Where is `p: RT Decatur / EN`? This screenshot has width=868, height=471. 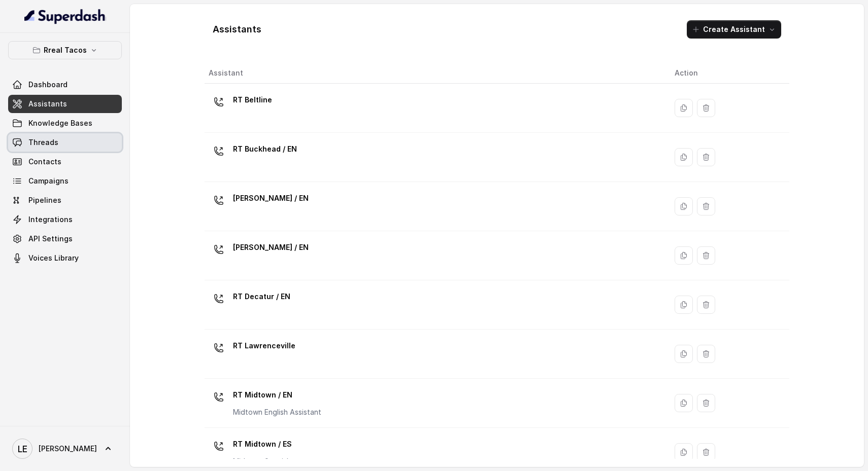 p: RT Decatur / EN is located at coordinates (261, 296).